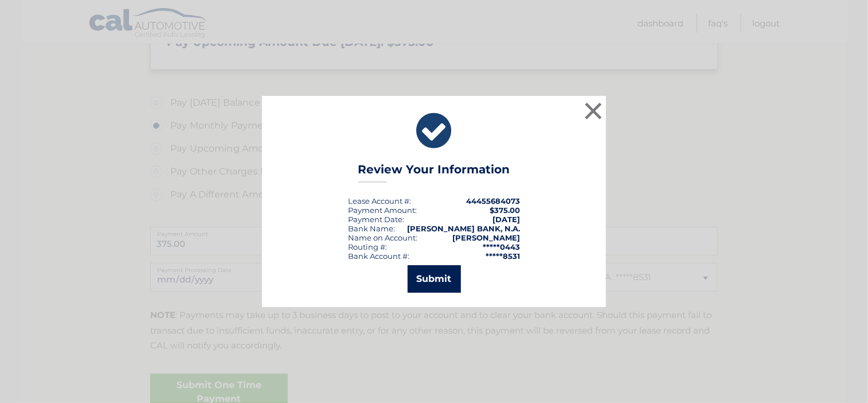  Describe the element at coordinates (378, 256) in the screenshot. I see `div: Bank Account #:` at that location.